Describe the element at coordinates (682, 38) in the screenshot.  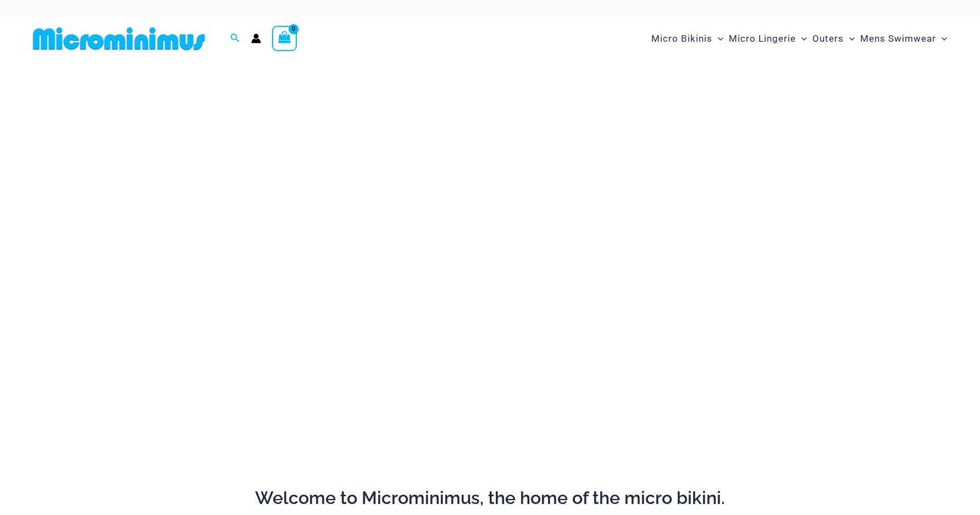
I see `span: Micro Bikinis` at that location.